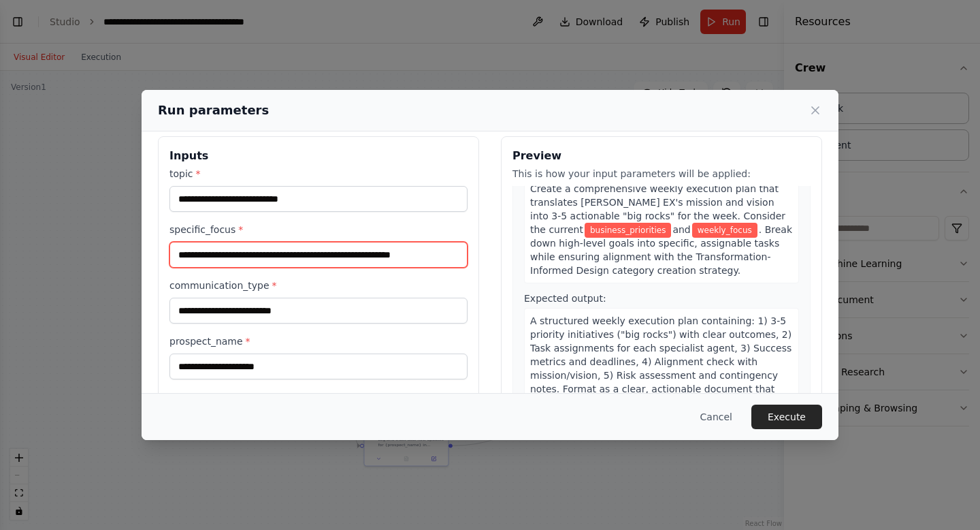  Describe the element at coordinates (319, 156) in the screenshot. I see `h3: Inputs` at that location.